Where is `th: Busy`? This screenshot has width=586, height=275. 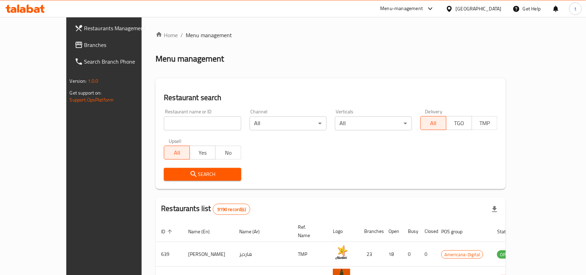
th: Busy is located at coordinates (411, 231).